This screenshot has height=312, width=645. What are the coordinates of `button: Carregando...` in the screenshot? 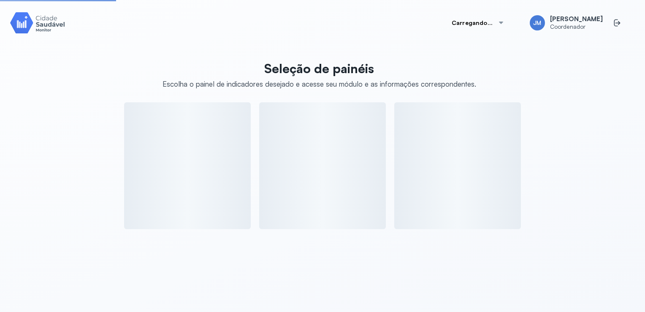 It's located at (478, 23).